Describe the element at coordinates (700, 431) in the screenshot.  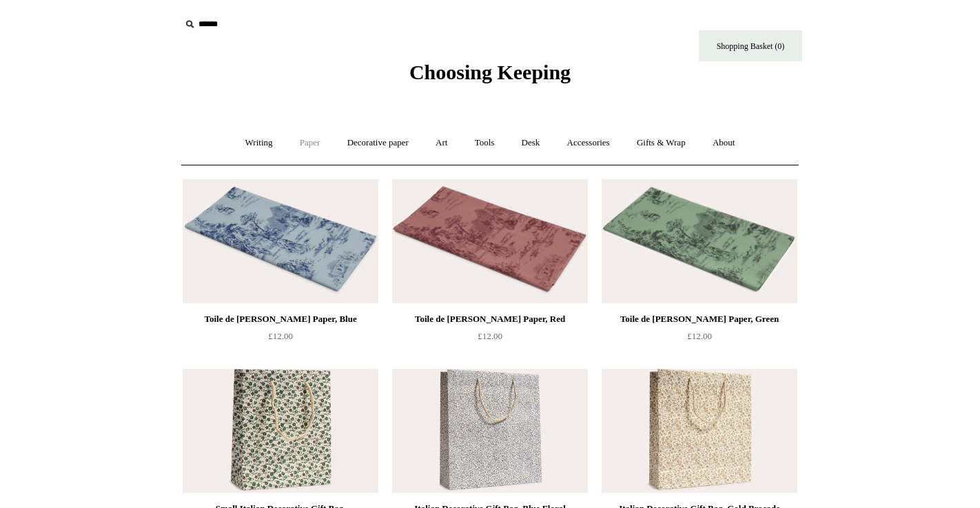
I see `img: Italian Decorative Gift Bag, Gold Brocade` at that location.